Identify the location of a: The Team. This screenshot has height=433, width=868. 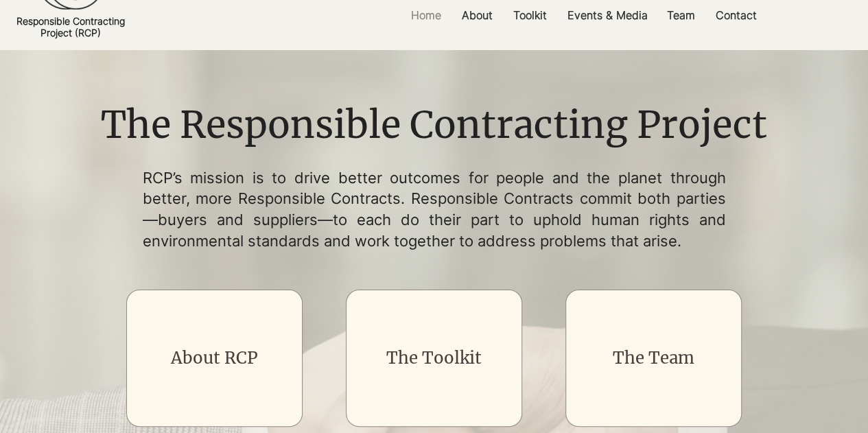
(652, 357).